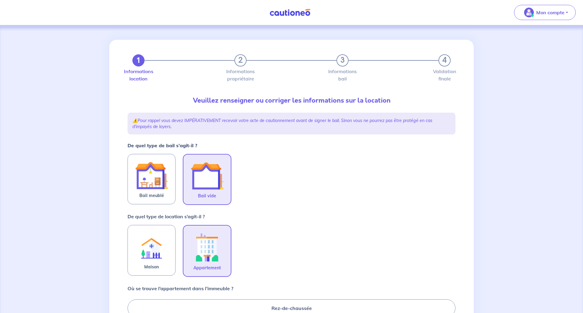 This screenshot has height=313, width=583. What do you see at coordinates (151, 195) in the screenshot?
I see `span: Bail meublé` at bounding box center [151, 195].